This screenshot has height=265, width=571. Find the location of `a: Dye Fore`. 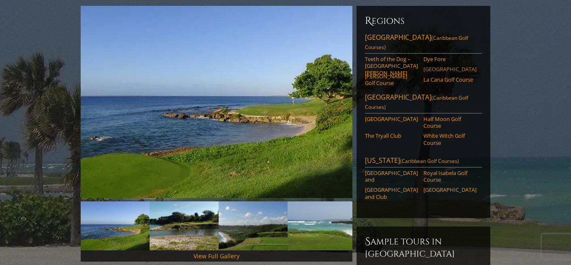

a: Dye Fore is located at coordinates (450, 59).